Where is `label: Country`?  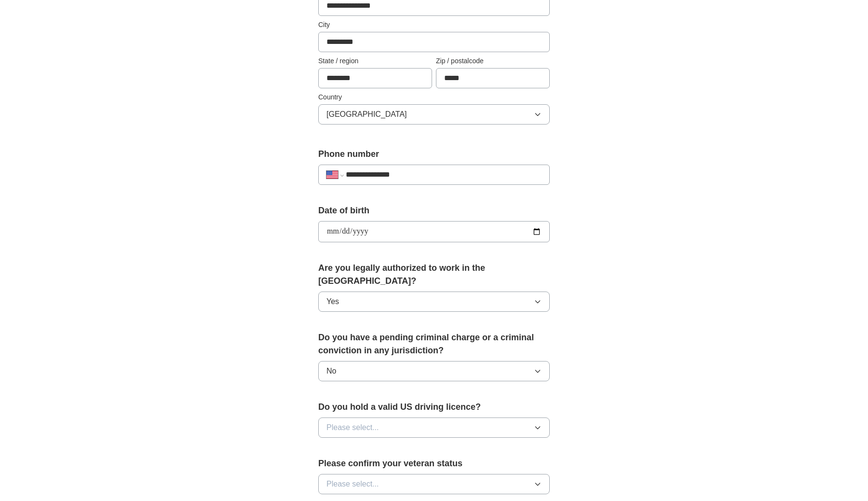 label: Country is located at coordinates (434, 97).